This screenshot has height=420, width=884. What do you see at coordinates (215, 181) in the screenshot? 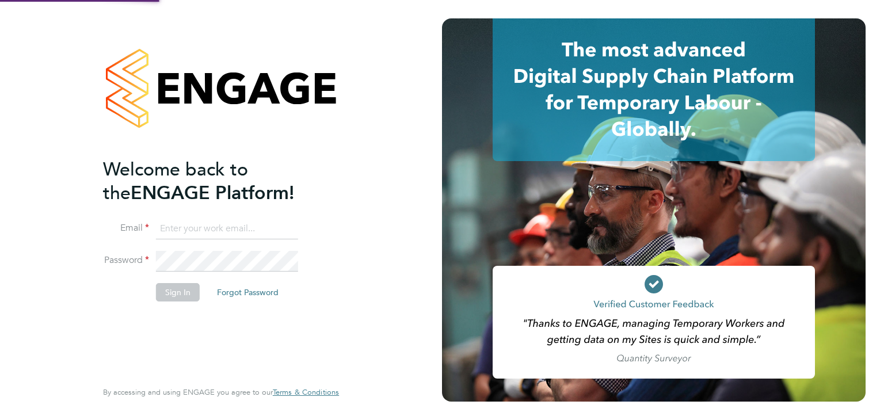
I see `h2: ENGAGE Platform!` at bounding box center [215, 181].